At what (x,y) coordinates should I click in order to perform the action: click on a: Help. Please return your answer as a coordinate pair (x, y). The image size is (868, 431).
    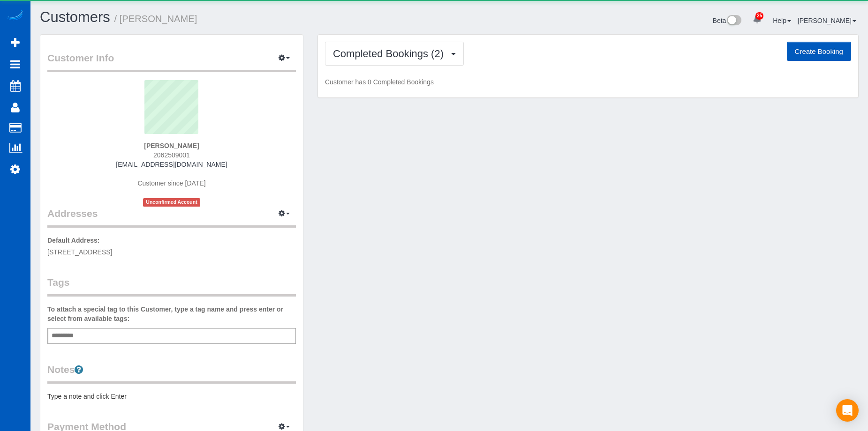
    Looking at the image, I should click on (782, 20).